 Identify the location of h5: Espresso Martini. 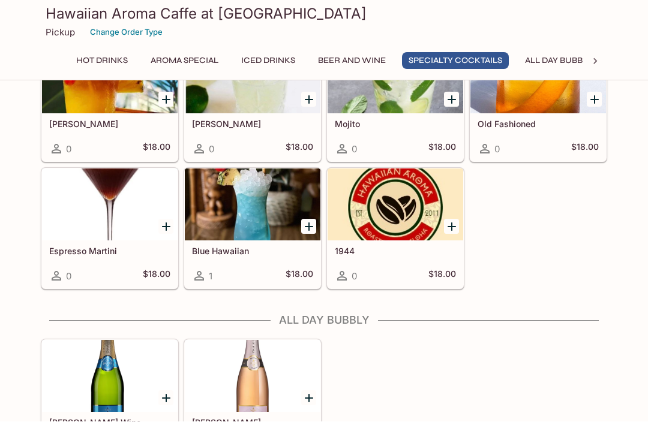
(110, 251).